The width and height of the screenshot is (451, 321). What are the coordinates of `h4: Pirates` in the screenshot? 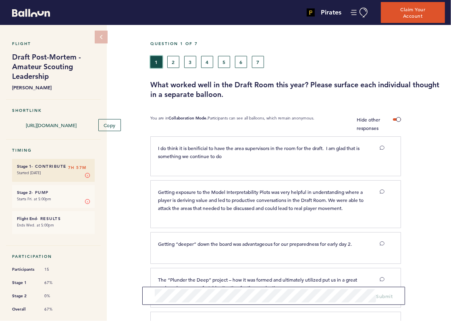 It's located at (331, 12).